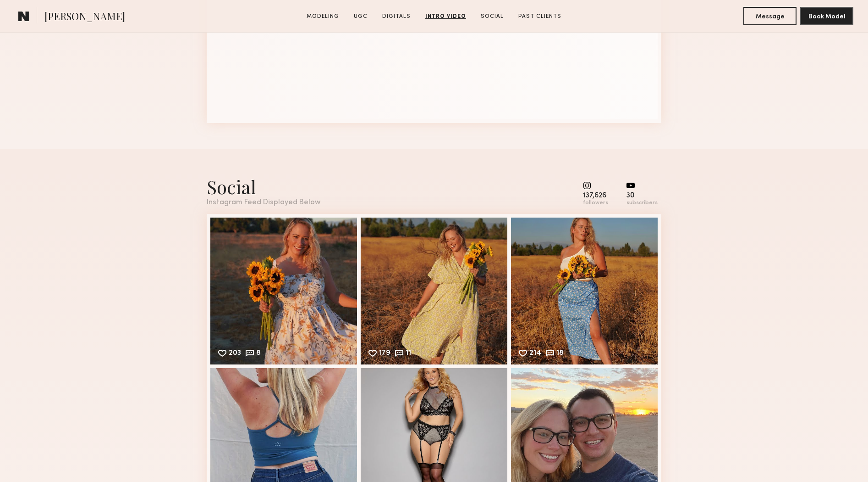 The image size is (868, 482). I want to click on div: subscribers, so click(642, 203).